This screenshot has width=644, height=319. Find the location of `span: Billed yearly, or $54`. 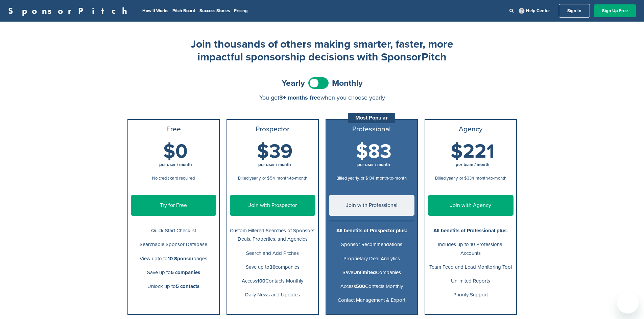

span: Billed yearly, or $54 is located at coordinates (256, 178).